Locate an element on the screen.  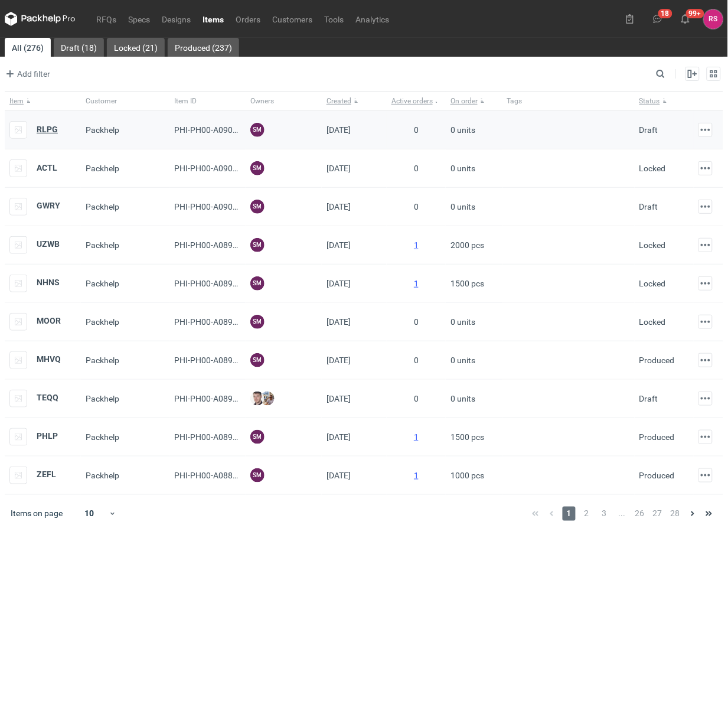
svg: Packhelp Pro is located at coordinates (40, 19).